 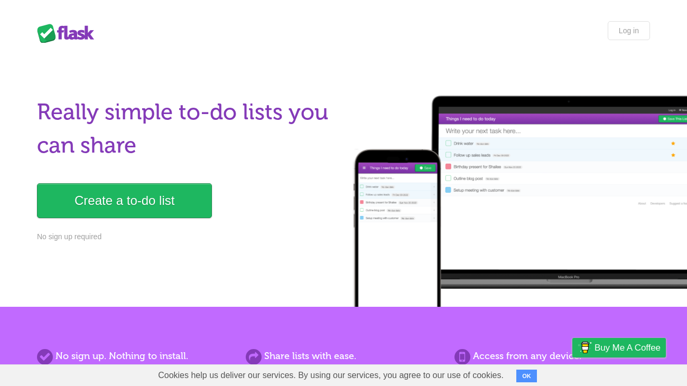 What do you see at coordinates (69, 33) in the screenshot?
I see `div: Flask Lists` at bounding box center [69, 33].